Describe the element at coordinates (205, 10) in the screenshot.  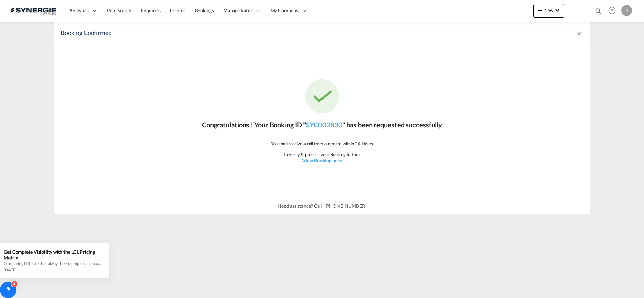
I see `span: Bookings` at that location.